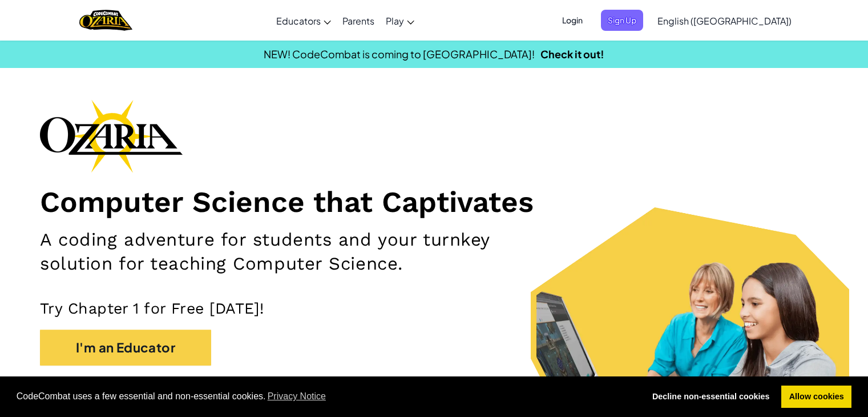  Describe the element at coordinates (358, 20) in the screenshot. I see `a: Parents` at that location.